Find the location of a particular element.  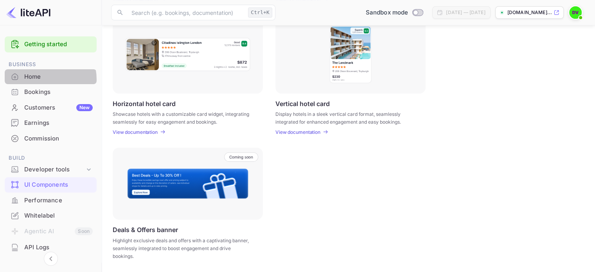

div: Ctrl+K is located at coordinates (260, 13).